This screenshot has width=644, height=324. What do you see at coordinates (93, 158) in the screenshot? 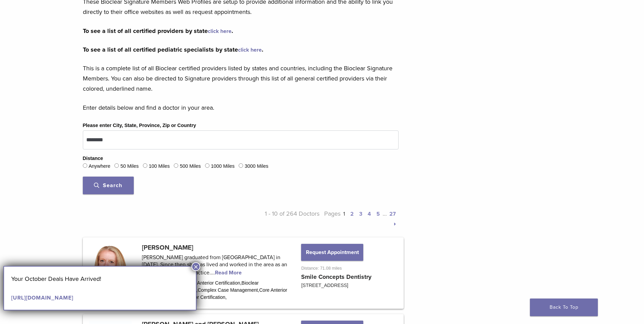
I see `legend: Distance` at bounding box center [93, 158].